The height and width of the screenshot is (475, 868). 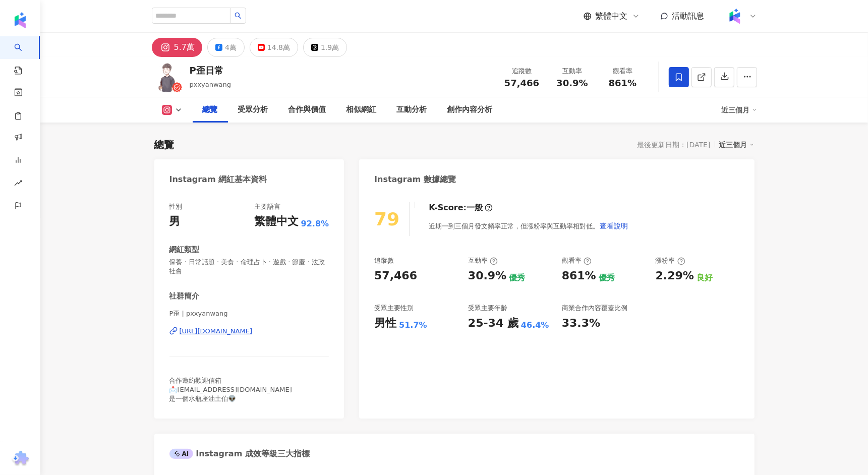 What do you see at coordinates (385, 323) in the screenshot?
I see `div: 男性` at bounding box center [385, 323].